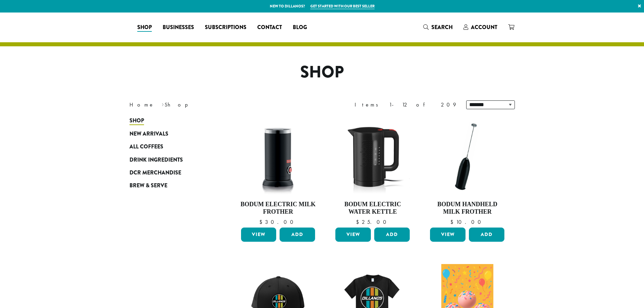  Describe the element at coordinates (178, 27) in the screenshot. I see `span: Businesses` at that location.